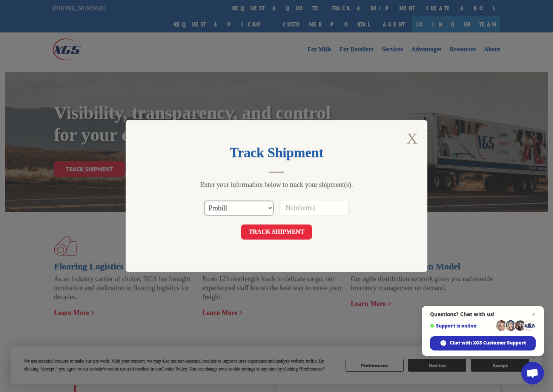  I want to click on div: Enter your information below to track your shipment(s)., so click(276, 185).